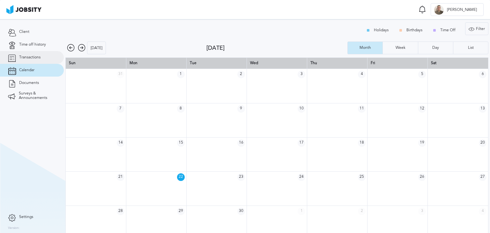  I want to click on span: 10, so click(302, 109).